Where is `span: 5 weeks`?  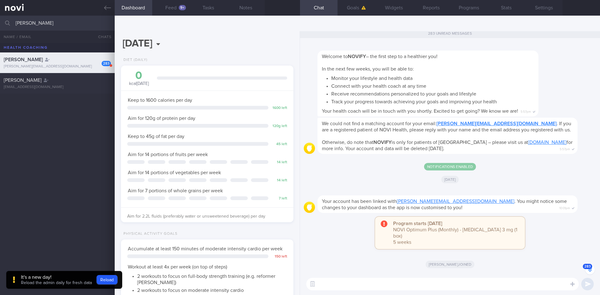
span: 5 weeks is located at coordinates (402, 243).